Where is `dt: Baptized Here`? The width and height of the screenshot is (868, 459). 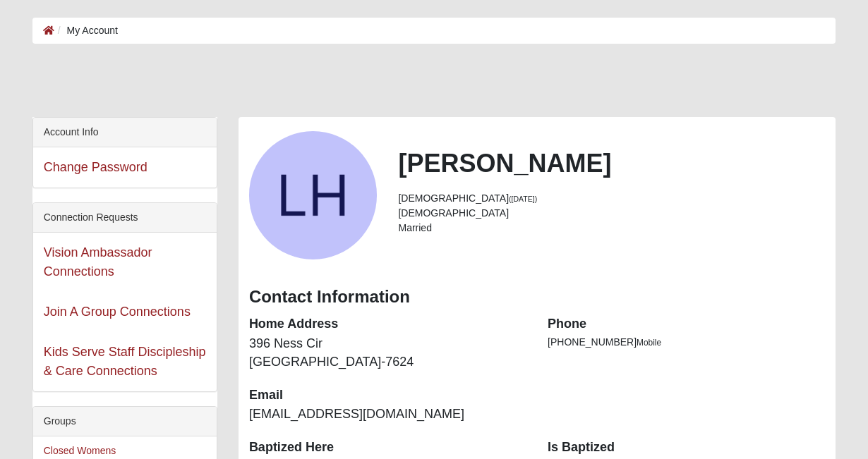 dt: Baptized Here is located at coordinates (388, 448).